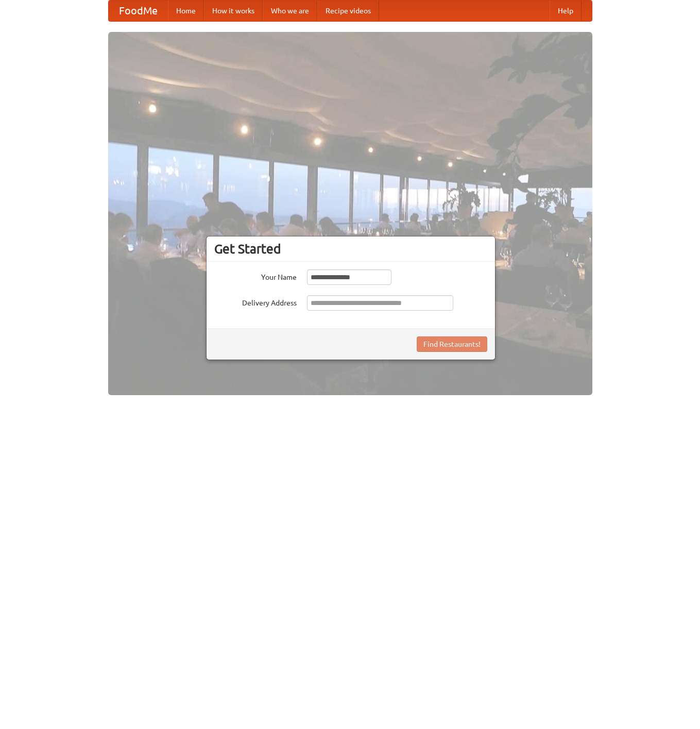  I want to click on label: Your Name, so click(255, 276).